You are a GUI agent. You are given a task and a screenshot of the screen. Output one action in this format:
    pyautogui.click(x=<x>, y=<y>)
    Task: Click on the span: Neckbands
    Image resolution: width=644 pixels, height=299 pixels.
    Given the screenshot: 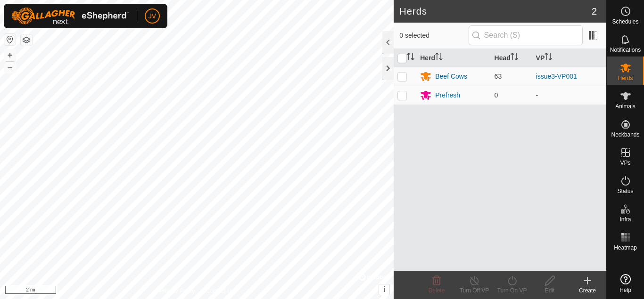 What is the action you would take?
    pyautogui.click(x=625, y=135)
    